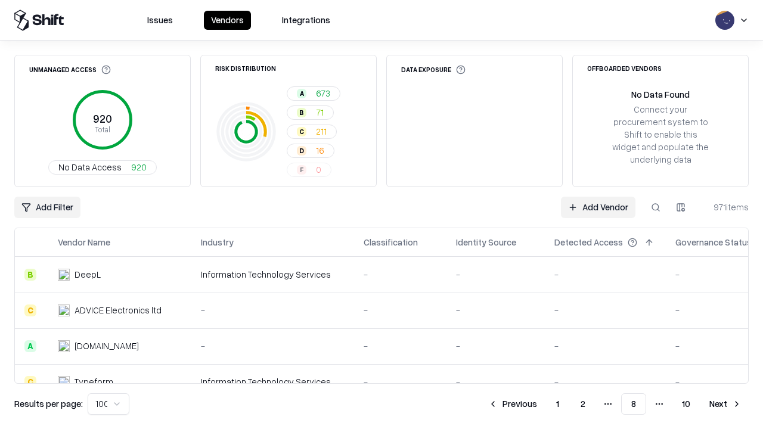  I want to click on button: No Data Access920, so click(103, 167).